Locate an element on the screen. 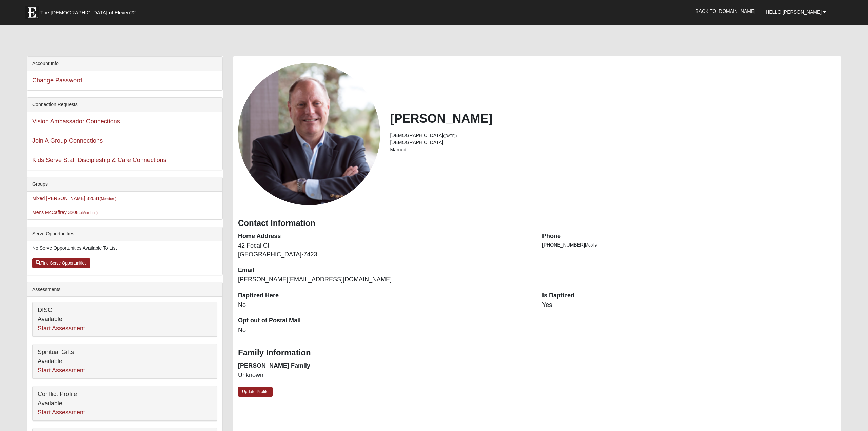 This screenshot has height=431, width=868. a: Kids Serve Staff Discipleship & Care Connections is located at coordinates (99, 160).